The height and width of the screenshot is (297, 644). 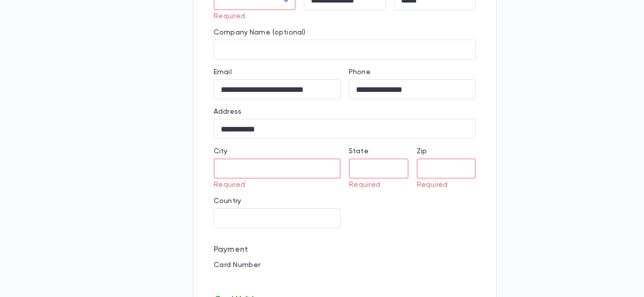 I want to click on p: Card Number, so click(x=345, y=264).